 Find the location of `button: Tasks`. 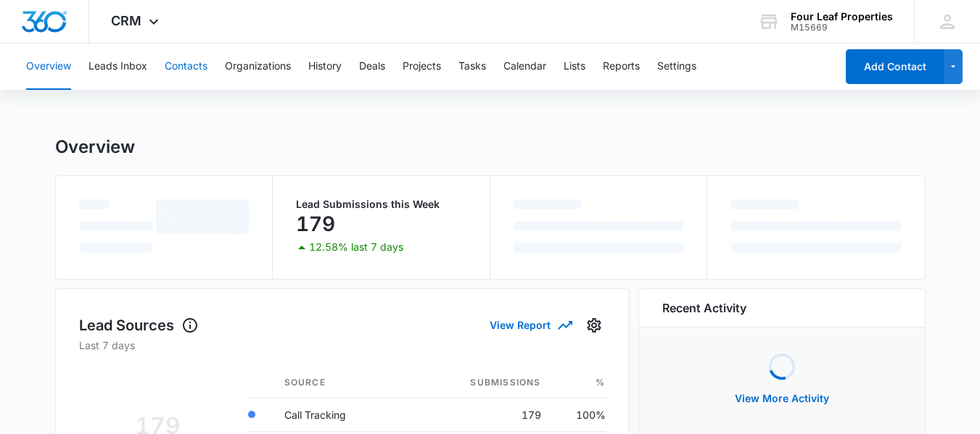

button: Tasks is located at coordinates (472, 66).